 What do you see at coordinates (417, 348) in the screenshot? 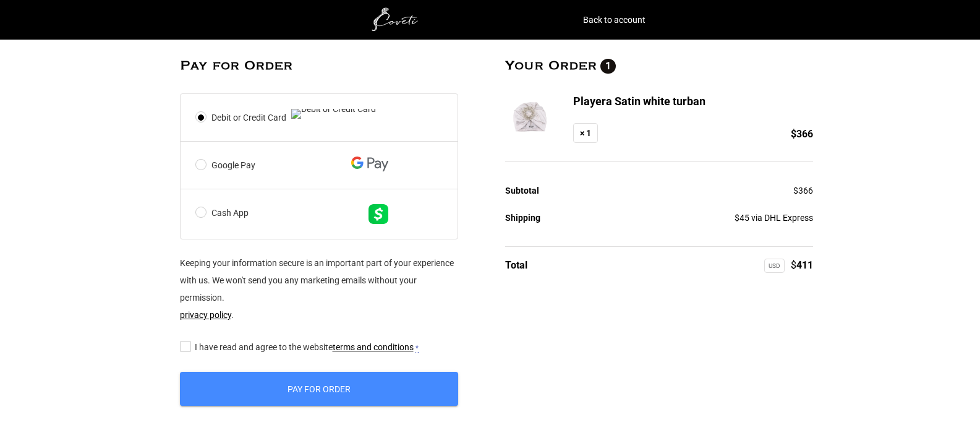
I see `abbr: required` at bounding box center [417, 348].